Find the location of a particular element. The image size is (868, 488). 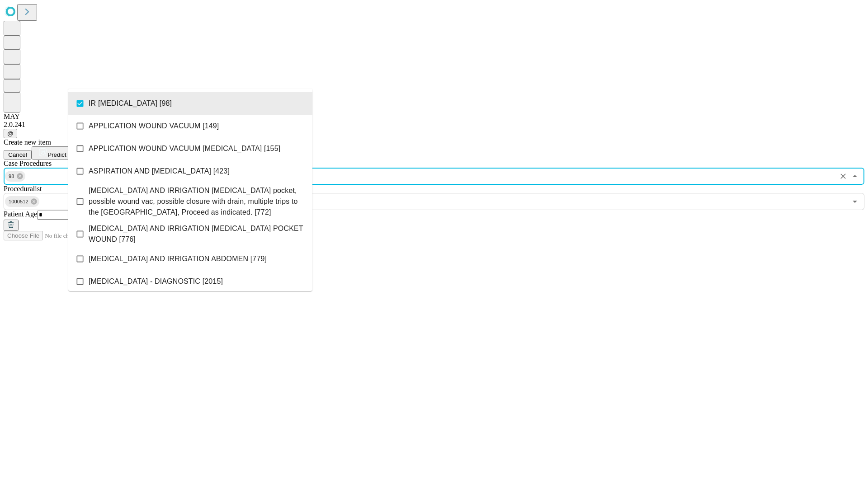

div: MAY is located at coordinates (434, 117).